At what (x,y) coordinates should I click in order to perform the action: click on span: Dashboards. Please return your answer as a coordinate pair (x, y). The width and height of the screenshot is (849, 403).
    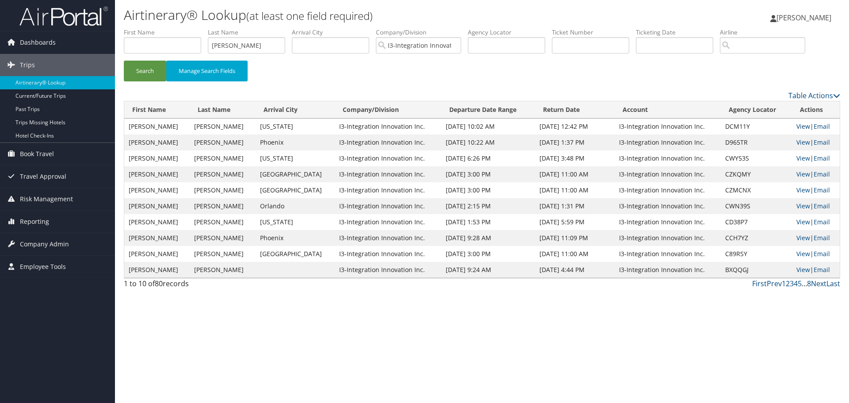
    Looking at the image, I should click on (38, 42).